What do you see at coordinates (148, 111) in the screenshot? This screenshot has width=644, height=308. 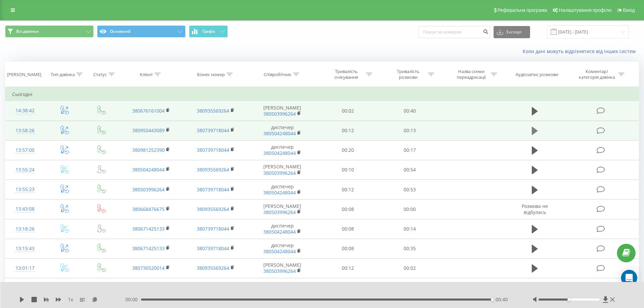 I see `a: 380676161004` at bounding box center [148, 111].